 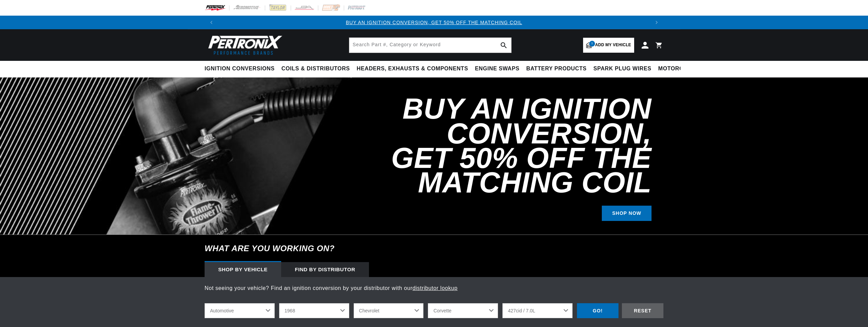 I want to click on img: Pertronix, so click(x=243, y=45).